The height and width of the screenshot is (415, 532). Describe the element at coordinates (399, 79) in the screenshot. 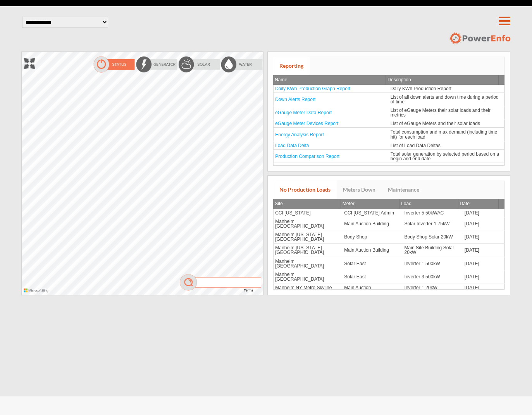

I see `span: Description` at that location.